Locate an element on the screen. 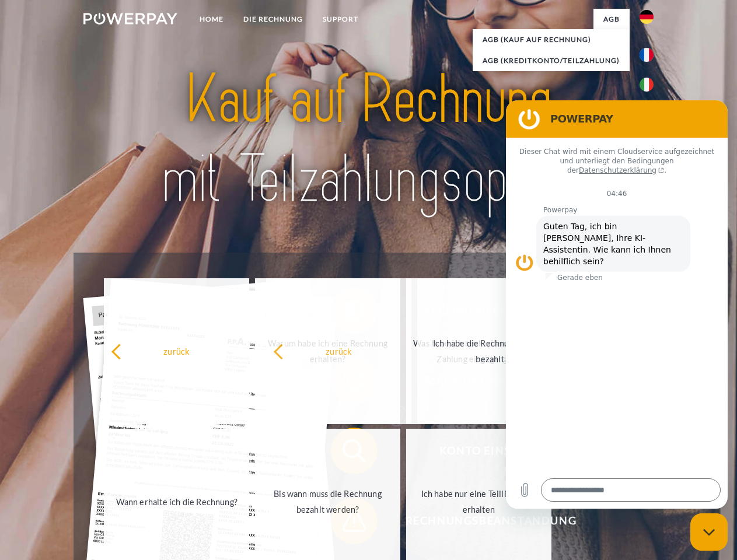  img: title-powerpay_de.svg is located at coordinates (368, 139).